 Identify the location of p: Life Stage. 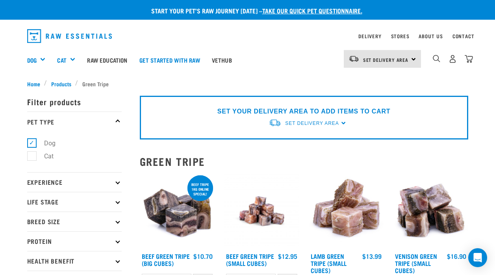
(74, 202).